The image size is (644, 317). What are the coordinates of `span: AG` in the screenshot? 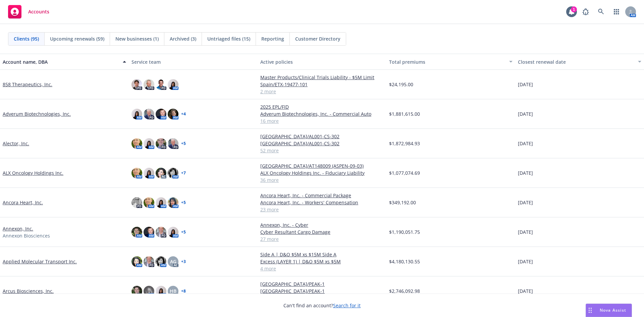 It's located at (173, 261).